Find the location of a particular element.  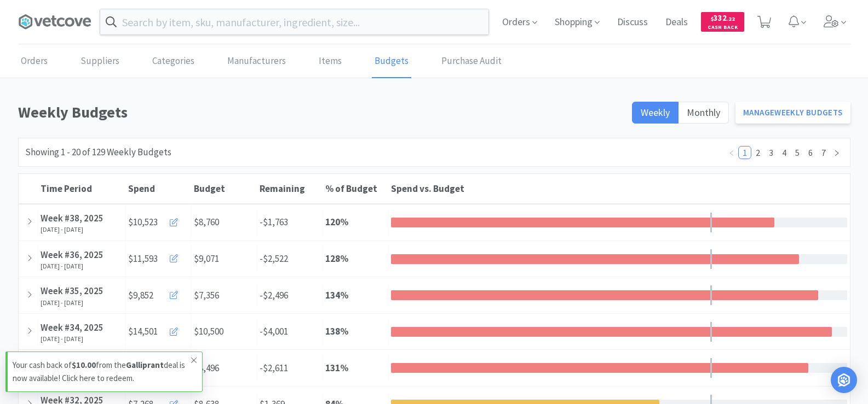

li: Previous Page is located at coordinates (732, 153).